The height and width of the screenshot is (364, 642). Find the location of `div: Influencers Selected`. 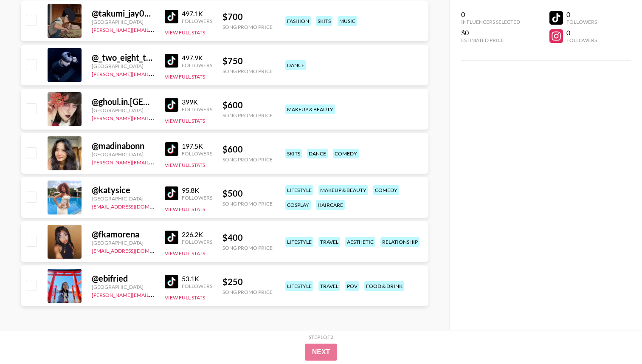

div: Influencers Selected is located at coordinates (490, 22).